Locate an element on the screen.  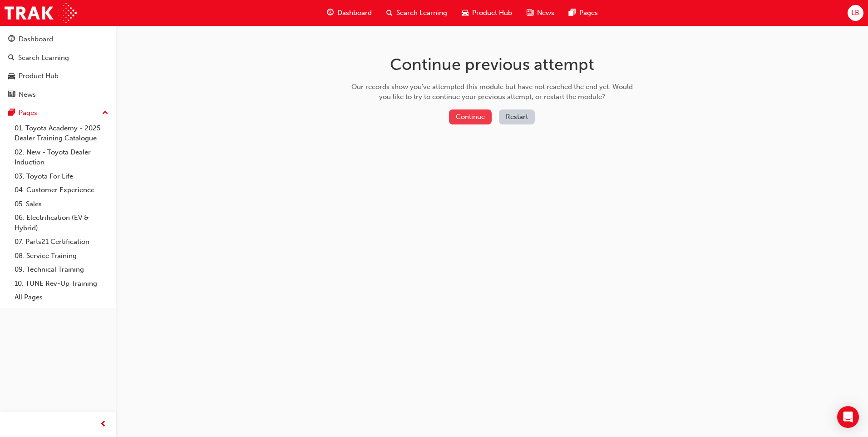
div: Our records show you've attempted this module but have not reached the end yet. Would you like to... is located at coordinates (492, 92).